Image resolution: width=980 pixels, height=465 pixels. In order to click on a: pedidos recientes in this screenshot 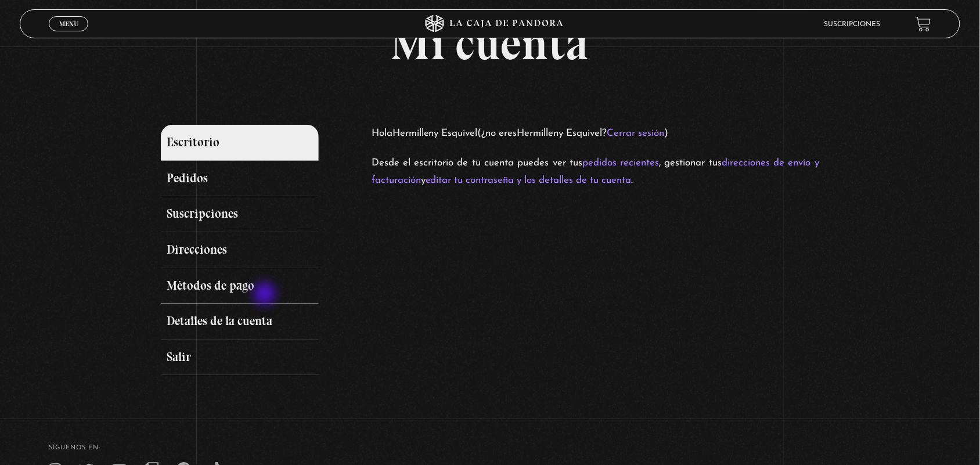, I will do `click(621, 163)`.